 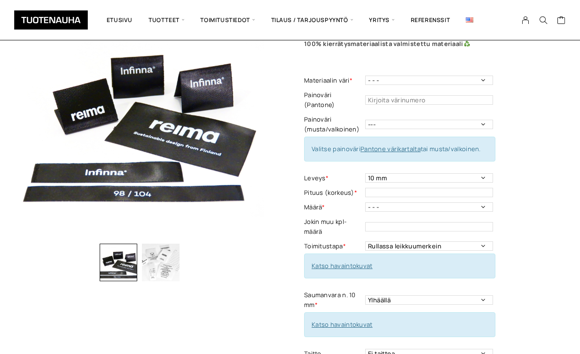 I want to click on span: Toimitustiedot, so click(x=227, y=20).